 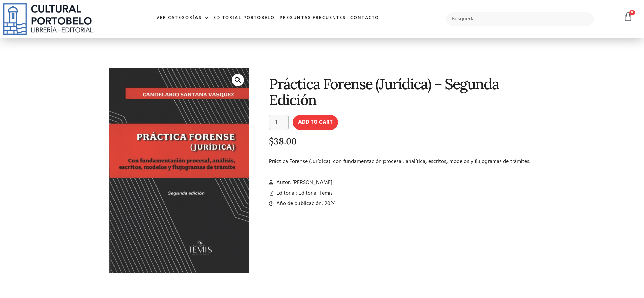 What do you see at coordinates (278, 123) in the screenshot?
I see `input: Product quantity` at bounding box center [278, 123].